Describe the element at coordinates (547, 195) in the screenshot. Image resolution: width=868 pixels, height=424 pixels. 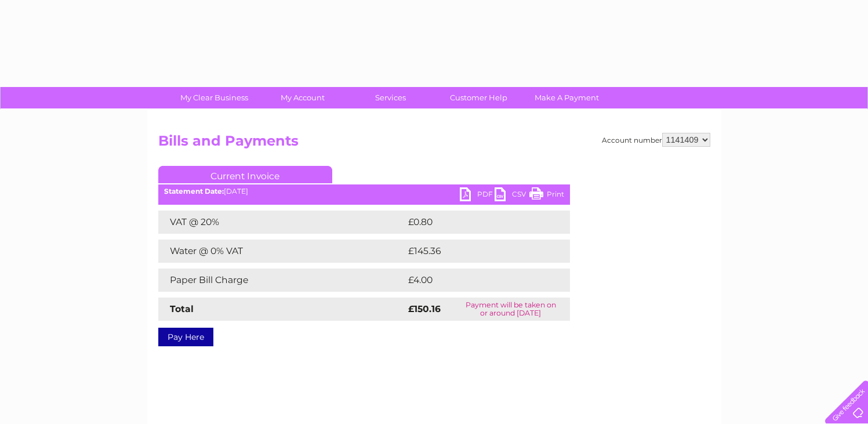
I see `a: Print` at that location.